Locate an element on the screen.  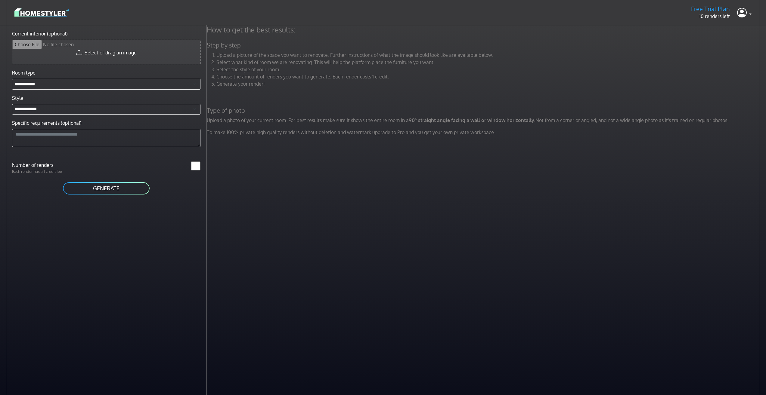
img: logo-3de290ba35641baa71223ecac5eacb59cb85b4c7fdf211dc9aaecaaee71ea2f8.svg is located at coordinates (42, 12).